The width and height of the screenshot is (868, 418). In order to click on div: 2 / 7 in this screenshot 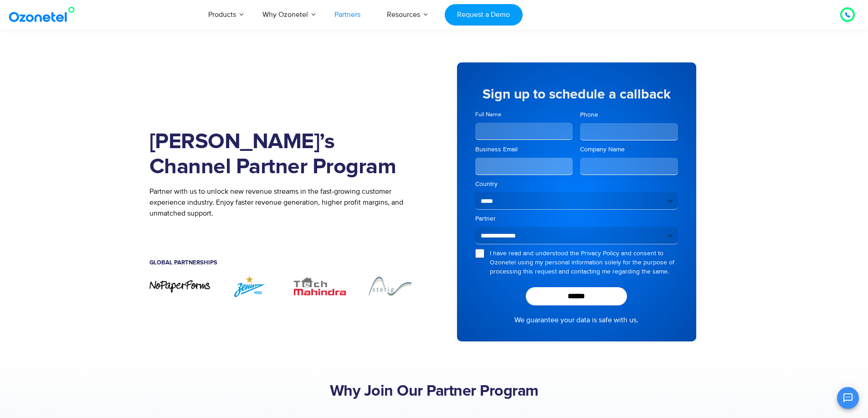, I will do `click(250, 286)`.